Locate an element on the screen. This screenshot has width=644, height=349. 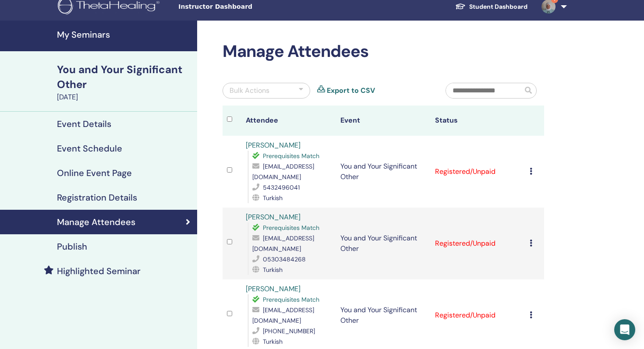
h4: Publish is located at coordinates (72, 247).